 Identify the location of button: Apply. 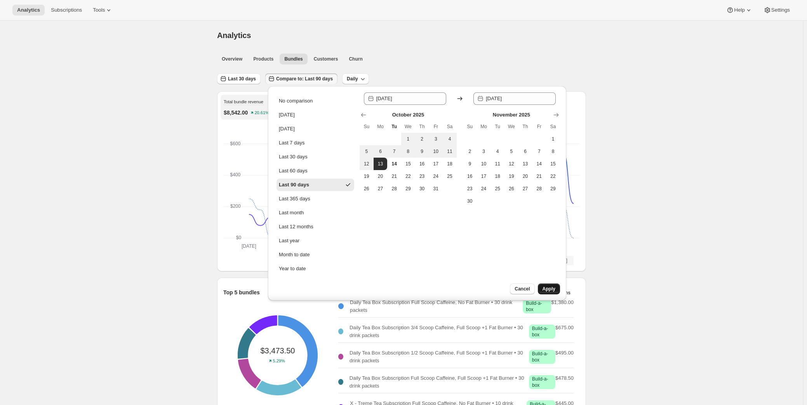
(549, 289).